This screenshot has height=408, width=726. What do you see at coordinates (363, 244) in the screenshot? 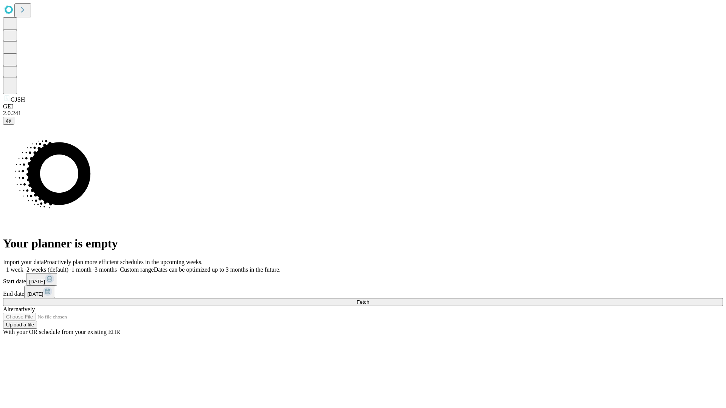
I see `h1: Your planner is empty` at bounding box center [363, 244].